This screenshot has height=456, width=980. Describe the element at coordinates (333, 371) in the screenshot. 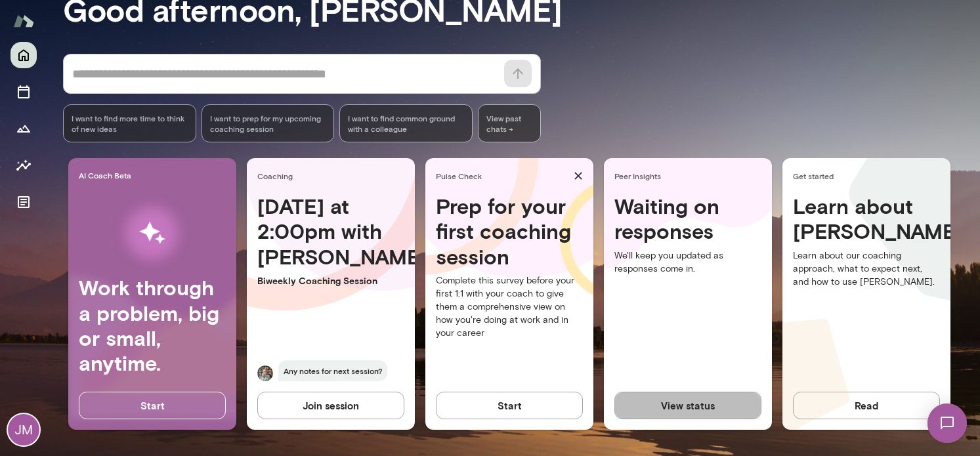

I see `span: Any notes for next session?` at that location.